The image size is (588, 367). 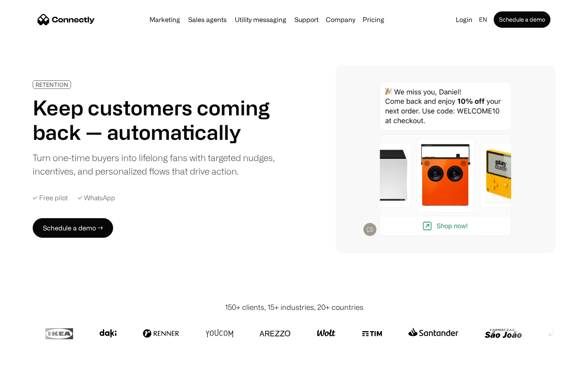 What do you see at coordinates (522, 19) in the screenshot?
I see `a: Schedule a demo` at bounding box center [522, 19].